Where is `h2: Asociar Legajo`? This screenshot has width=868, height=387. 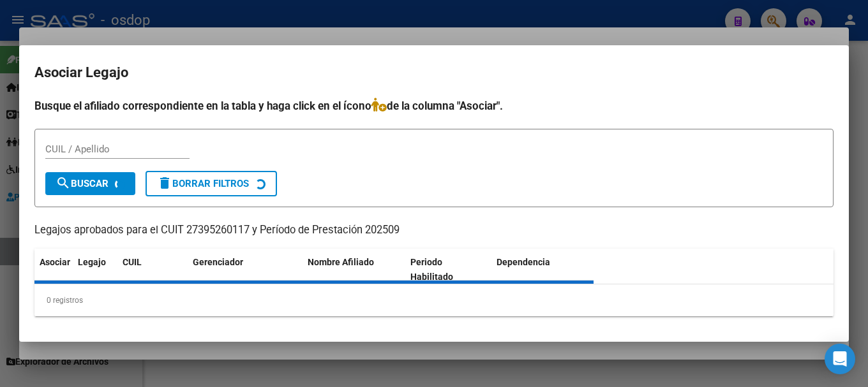
h2: Asociar Legajo is located at coordinates (434, 73).